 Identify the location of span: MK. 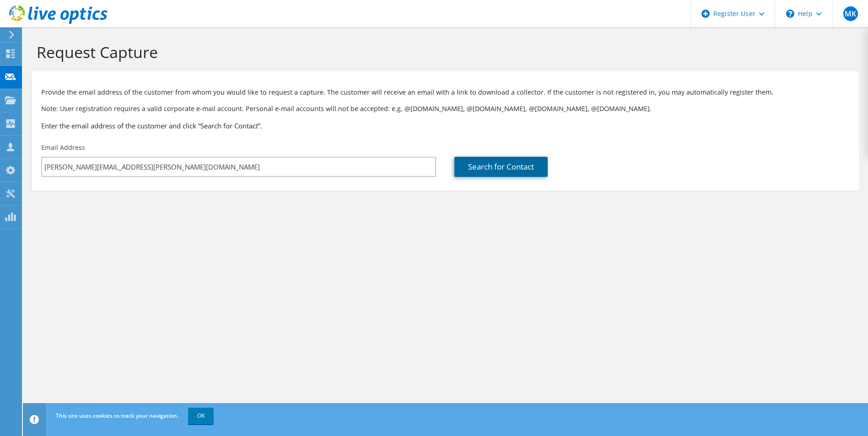
(851, 14).